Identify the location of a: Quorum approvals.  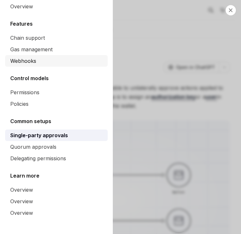
(56, 147).